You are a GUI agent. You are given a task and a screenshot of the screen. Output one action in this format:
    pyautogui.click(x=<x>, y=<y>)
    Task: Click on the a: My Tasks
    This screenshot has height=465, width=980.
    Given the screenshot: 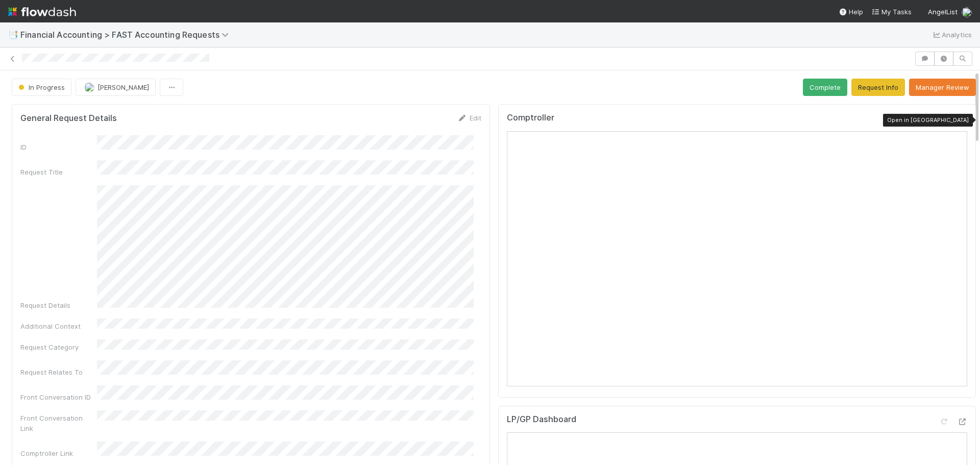 What is the action you would take?
    pyautogui.click(x=891, y=12)
    